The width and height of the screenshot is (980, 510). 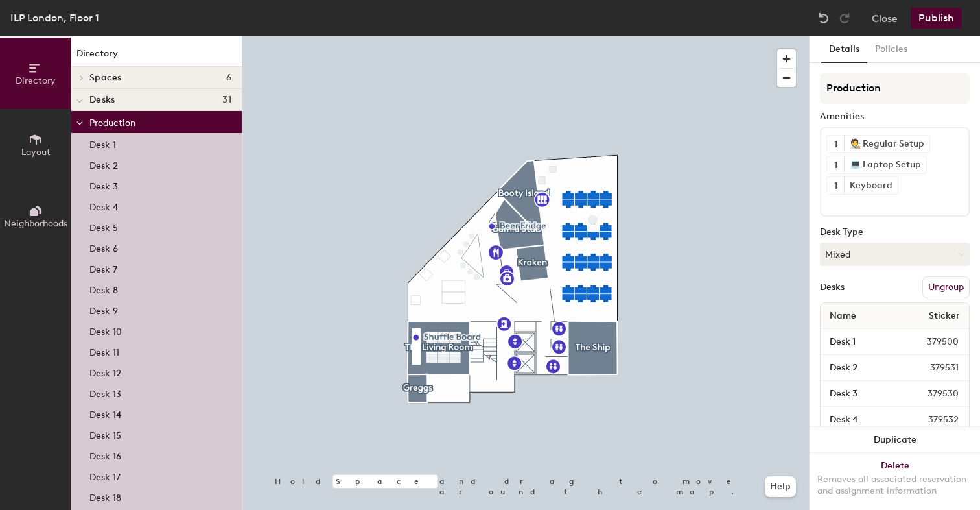 What do you see at coordinates (932, 394) in the screenshot?
I see `span: 379530` at bounding box center [932, 394].